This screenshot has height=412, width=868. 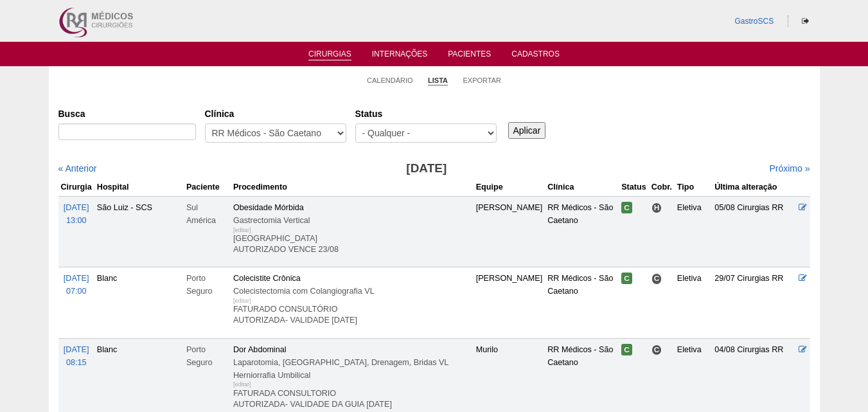 What do you see at coordinates (662, 187) in the screenshot?
I see `th: Cobr.` at bounding box center [662, 187].